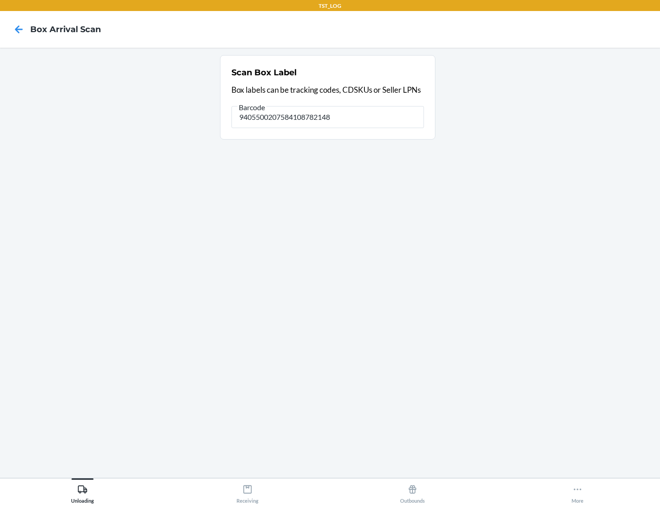  I want to click on h4: Box Arrival Scan, so click(66, 29).